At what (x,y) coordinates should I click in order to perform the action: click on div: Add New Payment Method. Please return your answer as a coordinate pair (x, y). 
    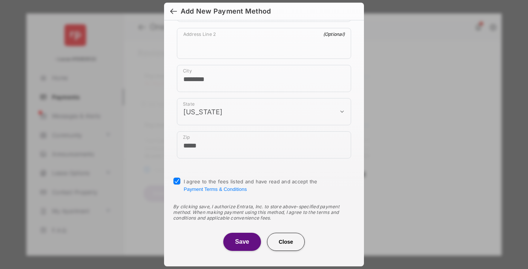
    Looking at the image, I should click on (225, 11).